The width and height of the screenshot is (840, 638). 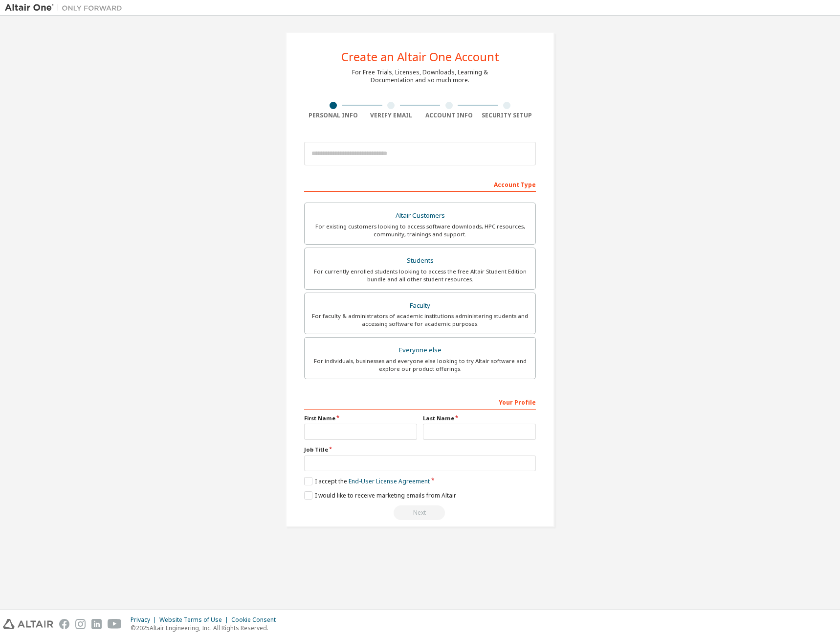 What do you see at coordinates (360, 418) in the screenshot?
I see `label: First Name` at bounding box center [360, 418].